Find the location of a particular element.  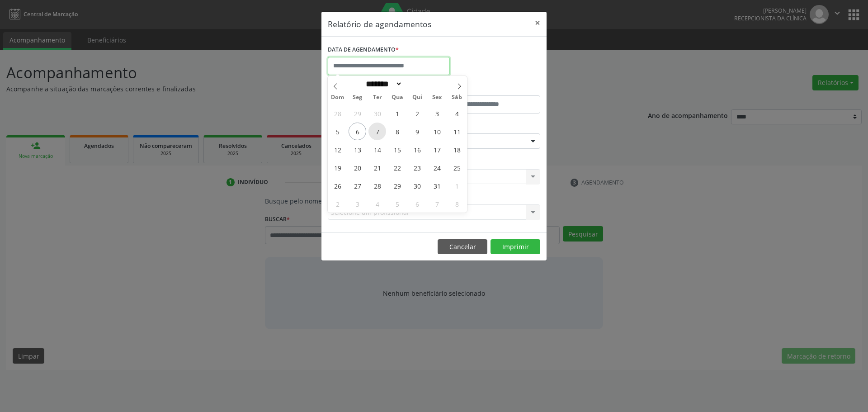

span: Outubro 10, 2025 is located at coordinates (437, 131).